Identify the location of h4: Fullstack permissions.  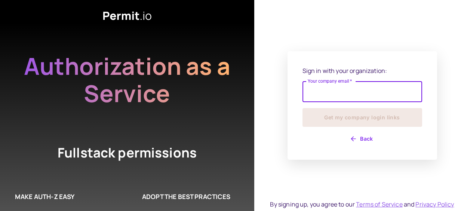
(127, 153).